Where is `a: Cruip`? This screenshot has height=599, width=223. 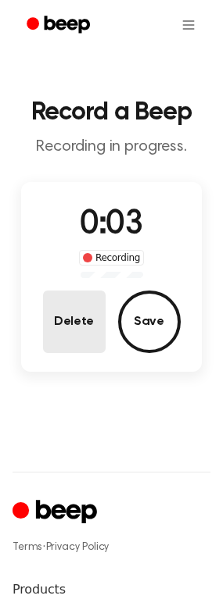 a: Cruip is located at coordinates (56, 513).